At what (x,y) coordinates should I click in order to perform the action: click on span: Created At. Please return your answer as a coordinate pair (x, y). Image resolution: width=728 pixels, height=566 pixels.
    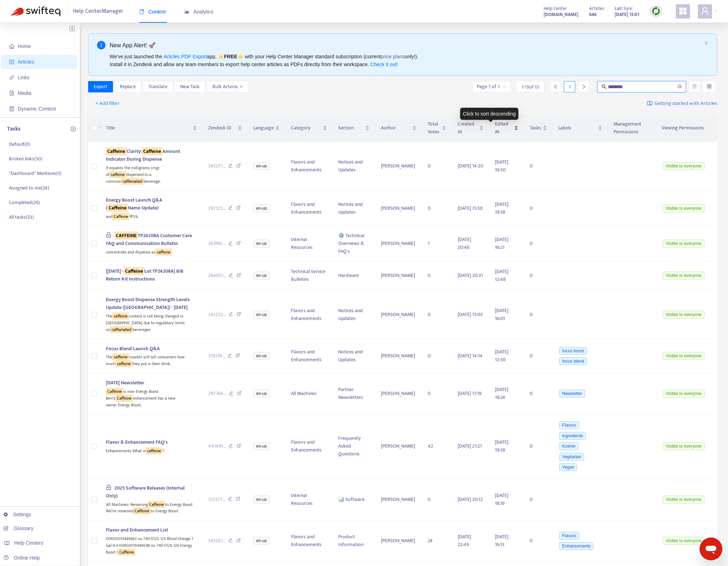
    Looking at the image, I should click on (467, 128).